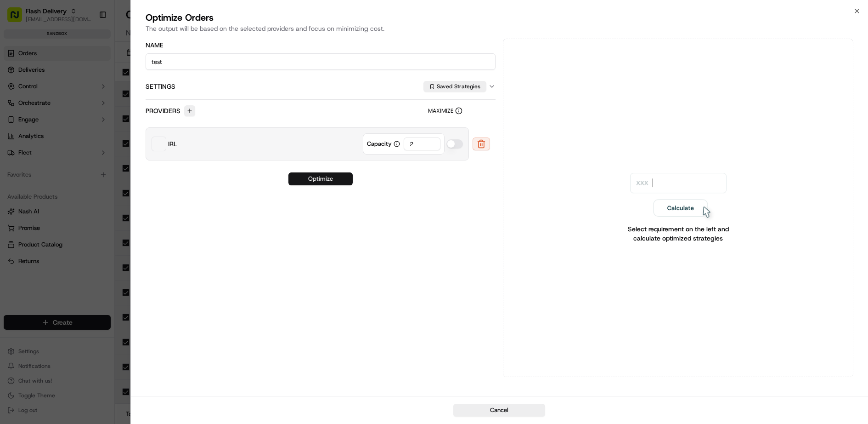 The image size is (868, 424). I want to click on p: Welcome 👋, so click(89, 43).